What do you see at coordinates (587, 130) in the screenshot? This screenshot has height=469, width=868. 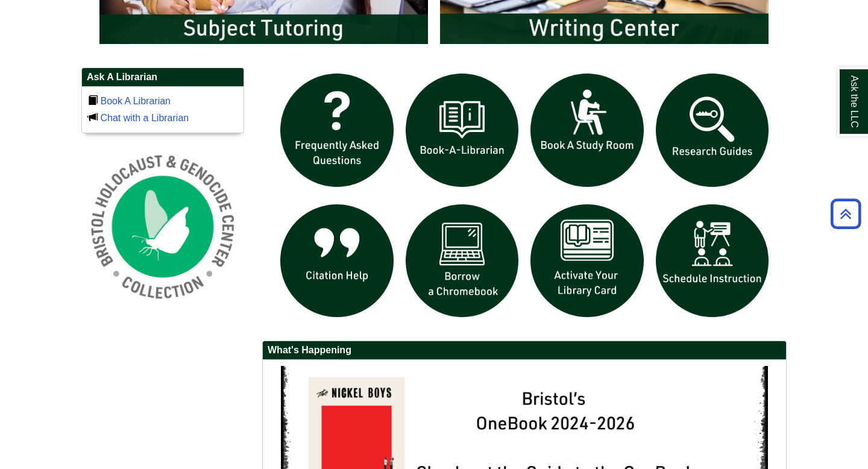 I see `img: book a study room icon links to book a study room web page` at bounding box center [587, 130].